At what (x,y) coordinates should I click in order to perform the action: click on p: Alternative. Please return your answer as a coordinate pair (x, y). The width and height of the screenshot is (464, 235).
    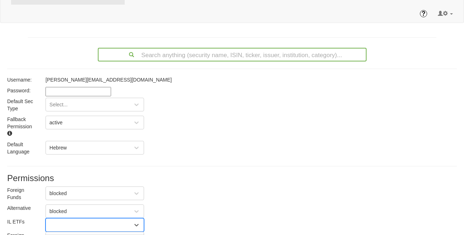
    Looking at the image, I should click on (21, 208).